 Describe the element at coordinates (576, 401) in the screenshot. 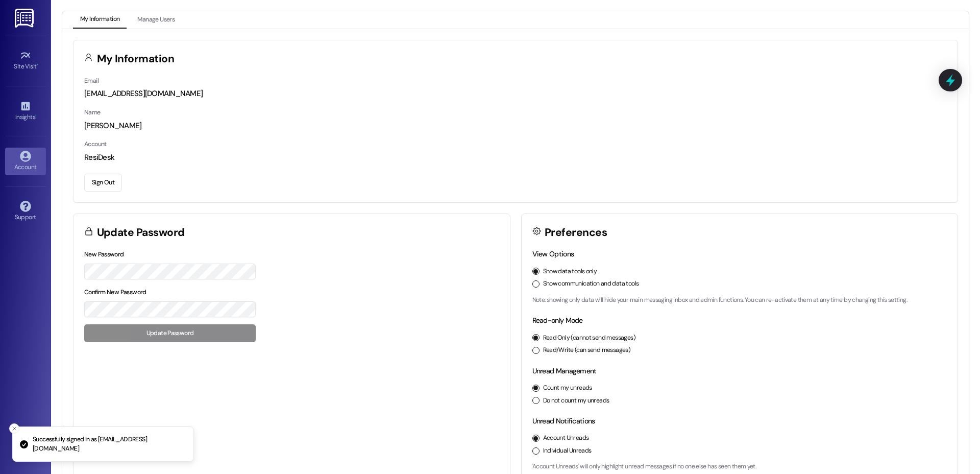

I see `label: Do not count my unreads` at that location.